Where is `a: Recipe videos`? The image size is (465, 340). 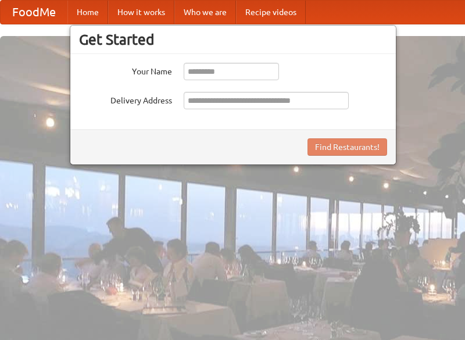
a: Recipe videos is located at coordinates (271, 12).